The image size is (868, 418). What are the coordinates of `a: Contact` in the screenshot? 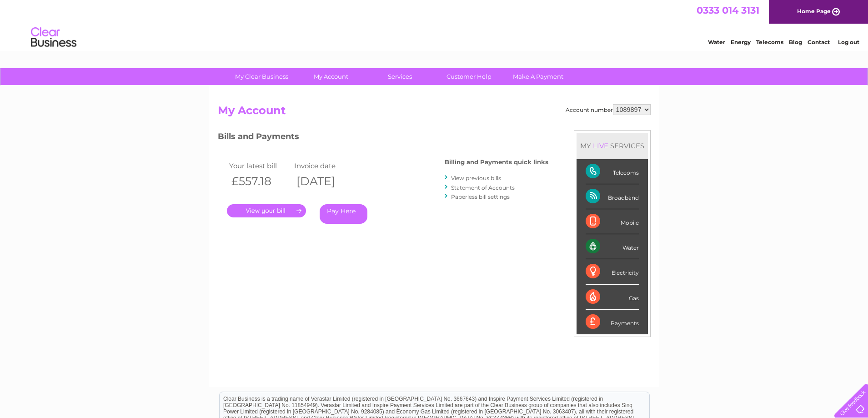 It's located at (818, 42).